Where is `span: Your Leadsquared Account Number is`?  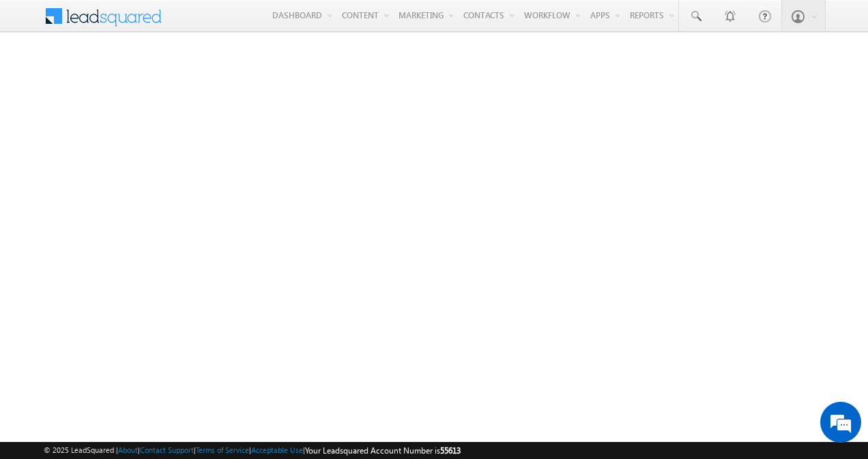 span: Your Leadsquared Account Number is is located at coordinates (382, 451).